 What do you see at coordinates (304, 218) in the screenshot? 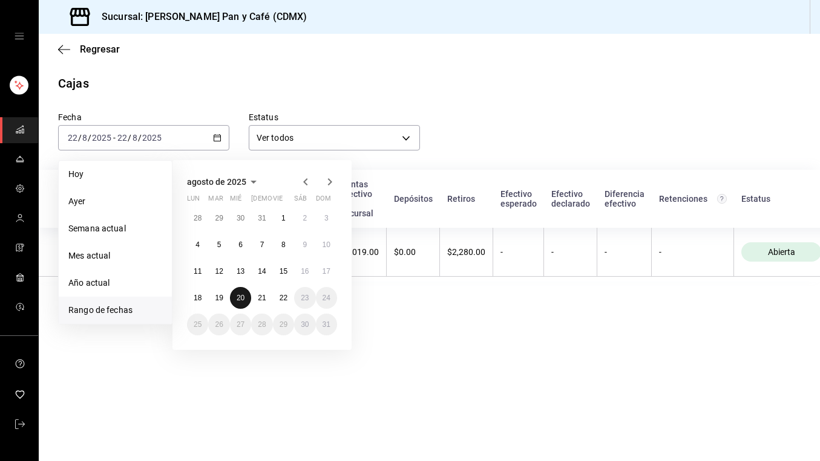
I see `abbr: 2 de agosto de 2025` at bounding box center [304, 218].